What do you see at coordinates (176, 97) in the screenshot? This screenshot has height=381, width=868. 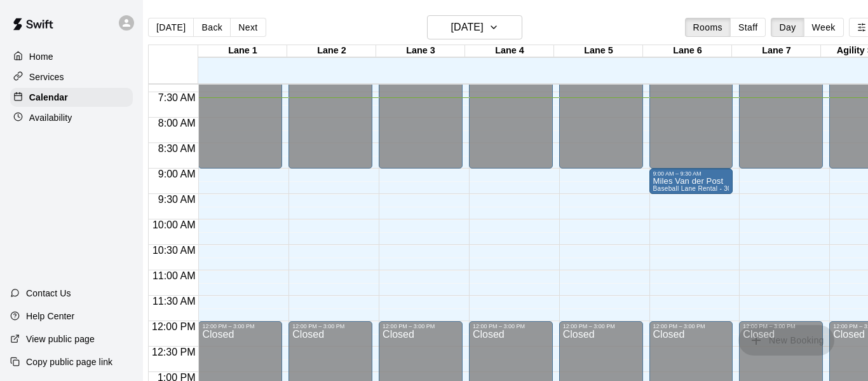 I see `span: 7:30 AM` at bounding box center [176, 97].